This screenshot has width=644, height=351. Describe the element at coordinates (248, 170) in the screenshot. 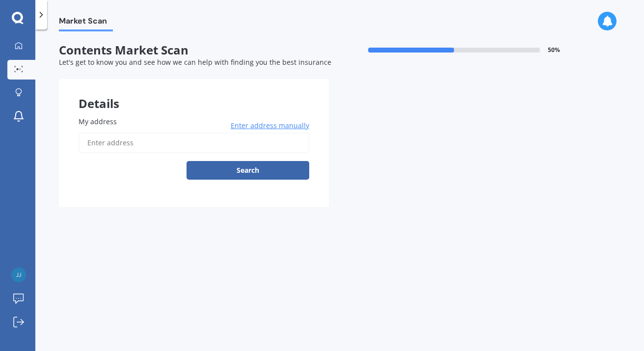

I see `button: Search` at that location.